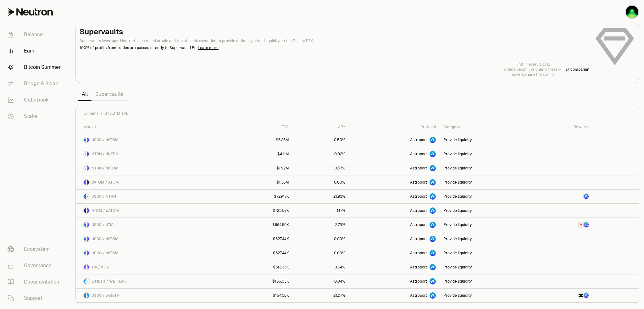  I want to click on h2: Supervaults, so click(335, 32).